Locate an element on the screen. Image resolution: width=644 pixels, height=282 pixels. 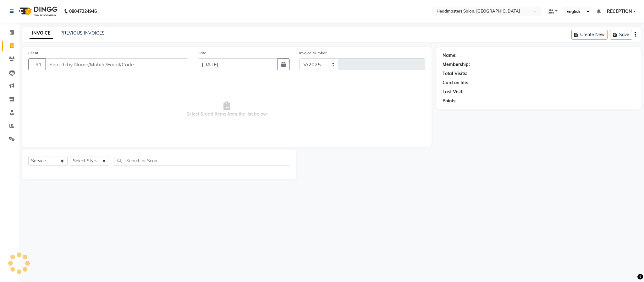
div: Card on file: is located at coordinates (455, 82).